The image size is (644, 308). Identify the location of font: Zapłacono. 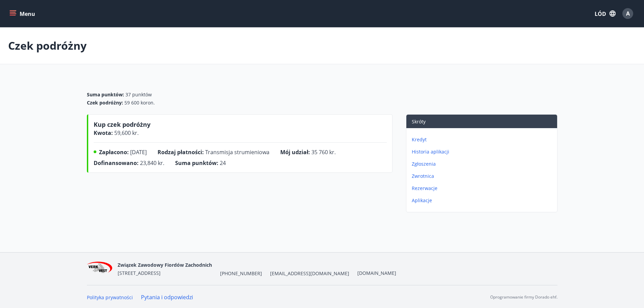
(113, 152).